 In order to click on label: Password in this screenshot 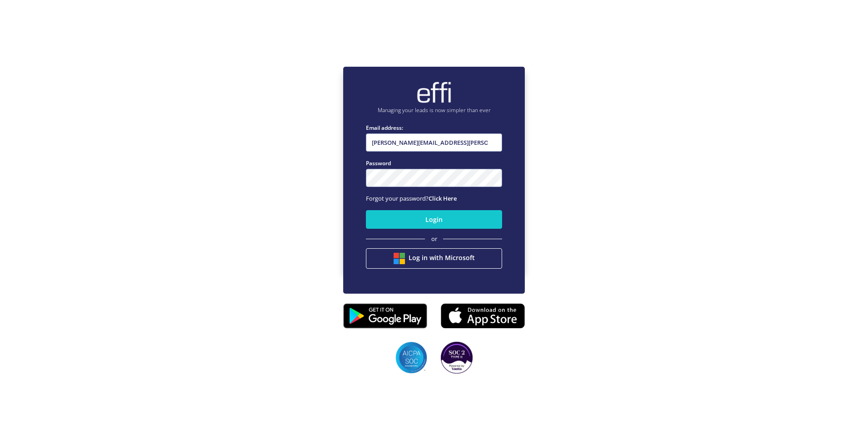, I will do `click(434, 163)`.